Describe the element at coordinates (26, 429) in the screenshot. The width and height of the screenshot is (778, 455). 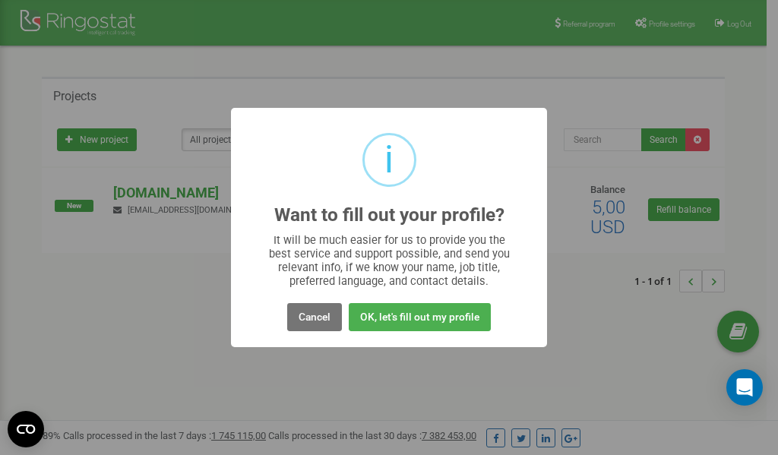
I see `button: Open CMP widget` at that location.